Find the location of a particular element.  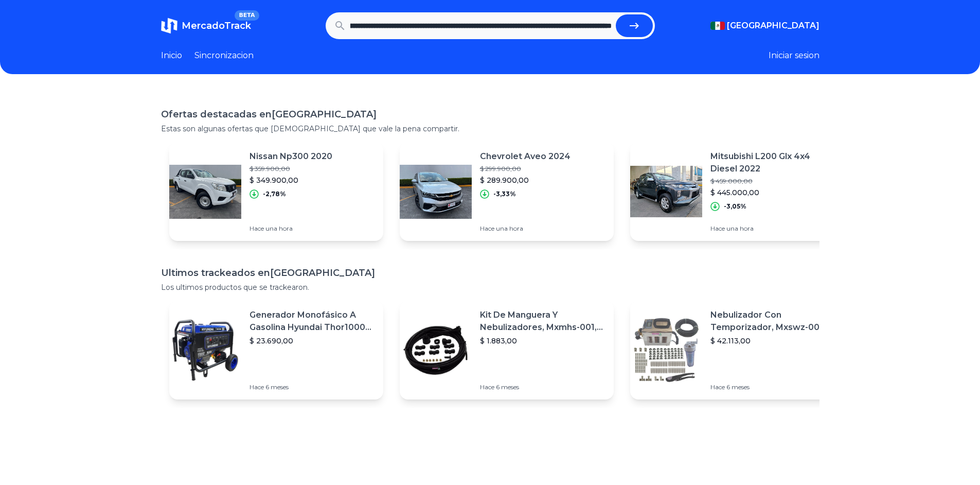

p: Mitsubishi L200 Glx 4x4 Diesel 2022 is located at coordinates (773, 163).